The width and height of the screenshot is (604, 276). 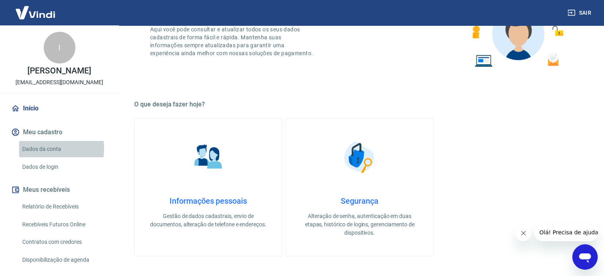 What do you see at coordinates (232, 41) in the screenshot?
I see `p: Aqui você pode consultar e atualizar todos os seus dados cadastrais de forma fácil e rápida. Mant...` at bounding box center [232, 41].